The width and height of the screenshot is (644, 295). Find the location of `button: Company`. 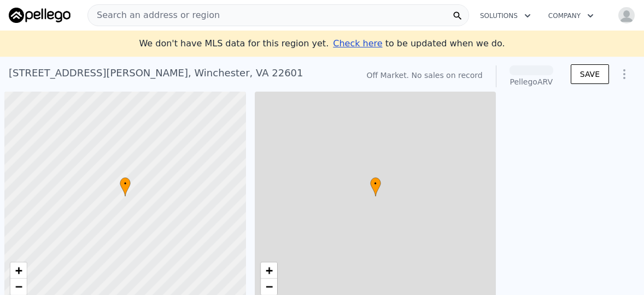

button: Company is located at coordinates (570, 16).